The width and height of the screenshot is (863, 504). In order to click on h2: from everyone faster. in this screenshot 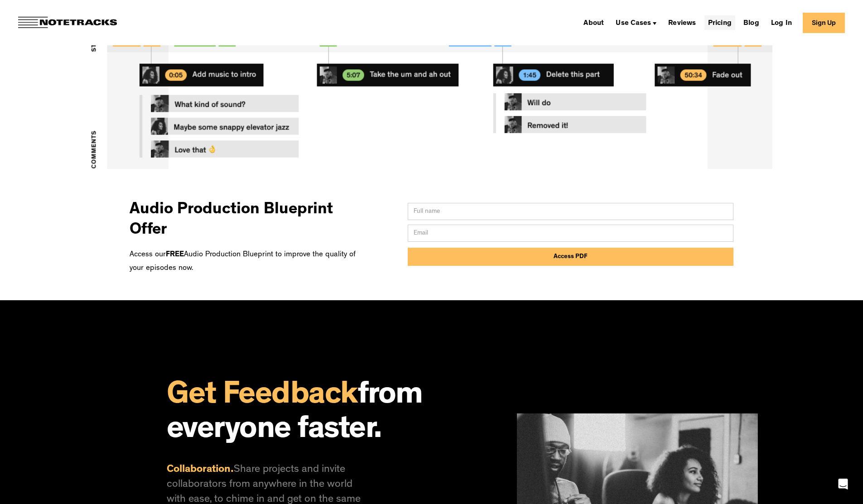, I will do `click(312, 414)`.